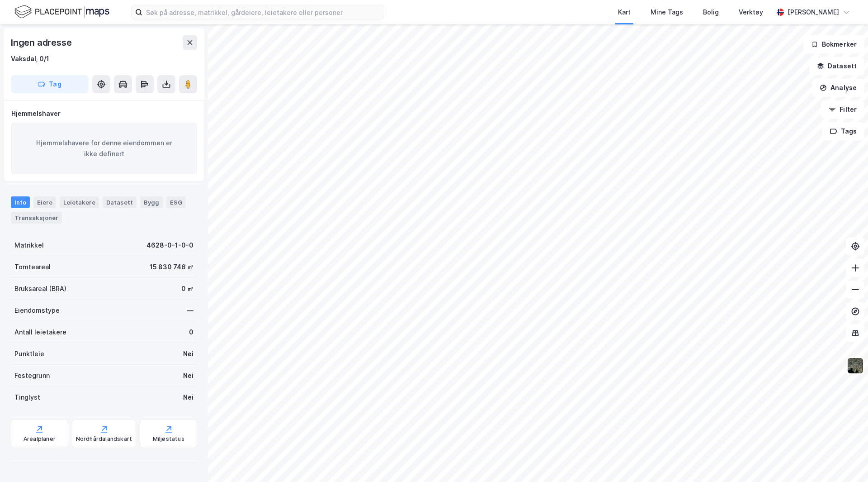 The image size is (868, 482). Describe the element at coordinates (838, 87) in the screenshot. I see `button: Analyse` at that location.